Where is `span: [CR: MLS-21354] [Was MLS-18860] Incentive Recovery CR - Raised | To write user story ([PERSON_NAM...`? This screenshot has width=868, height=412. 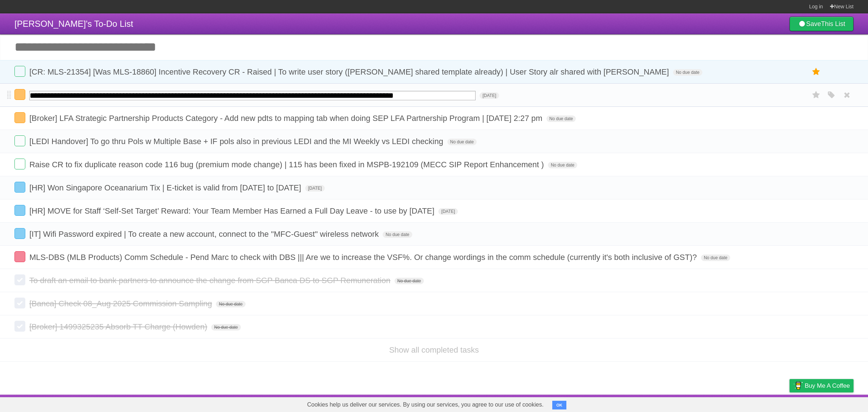 span: [CR: MLS-21354] [Was MLS-18860] Incentive Recovery CR - Raised | To write user story ([PERSON_NAM... is located at coordinates (350, 72).